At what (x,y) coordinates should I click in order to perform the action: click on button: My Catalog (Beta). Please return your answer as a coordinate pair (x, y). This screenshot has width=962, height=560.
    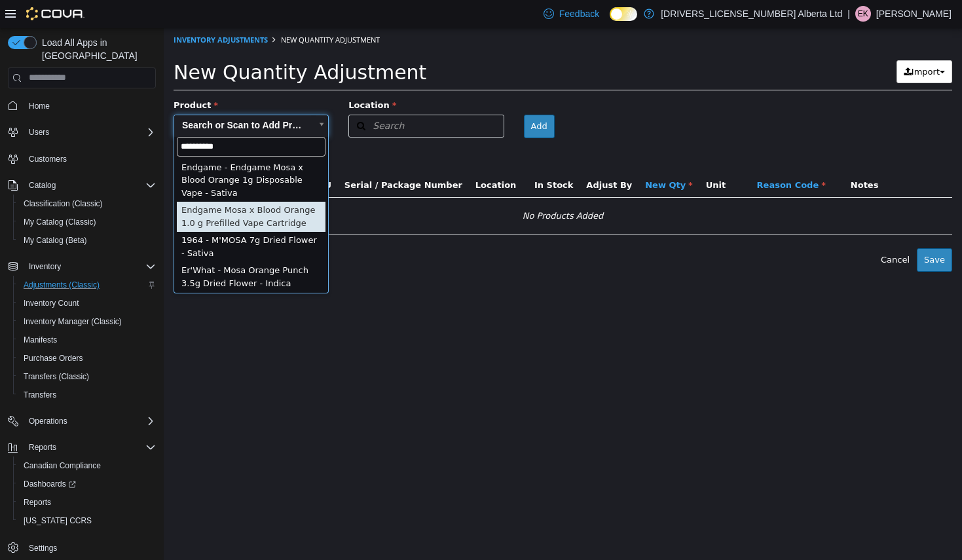
    Looking at the image, I should click on (87, 240).